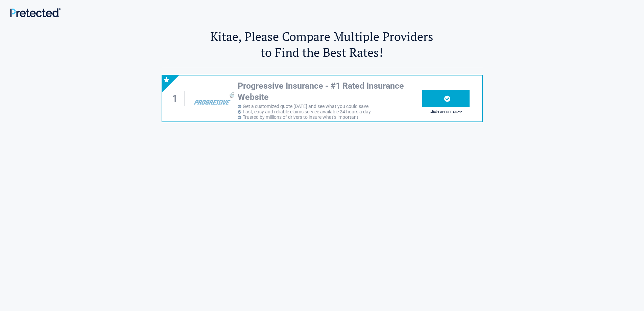 The image size is (644, 311). What do you see at coordinates (330, 117) in the screenshot?
I see `li: Trusted by millions of drivers to insure what’s important` at bounding box center [330, 117].